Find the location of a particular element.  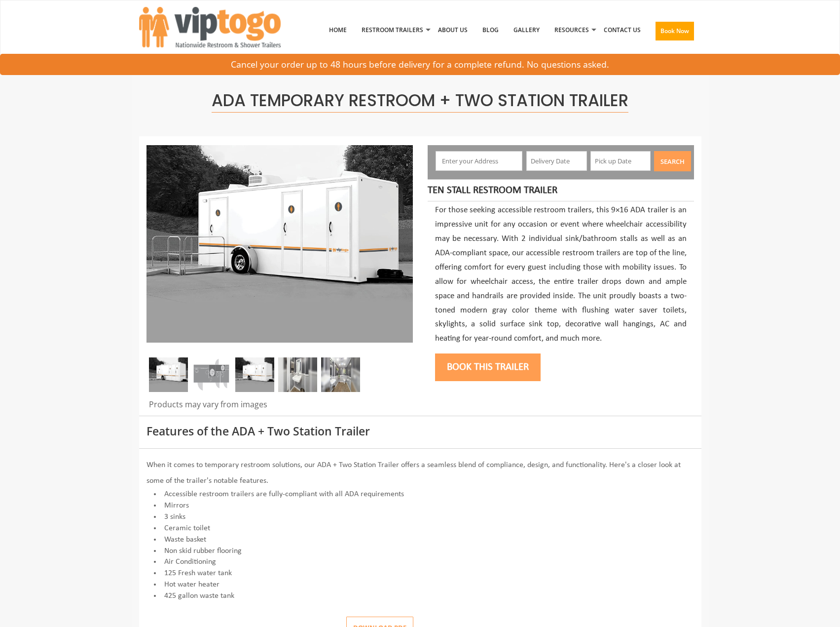

a: Blog is located at coordinates (490, 30).